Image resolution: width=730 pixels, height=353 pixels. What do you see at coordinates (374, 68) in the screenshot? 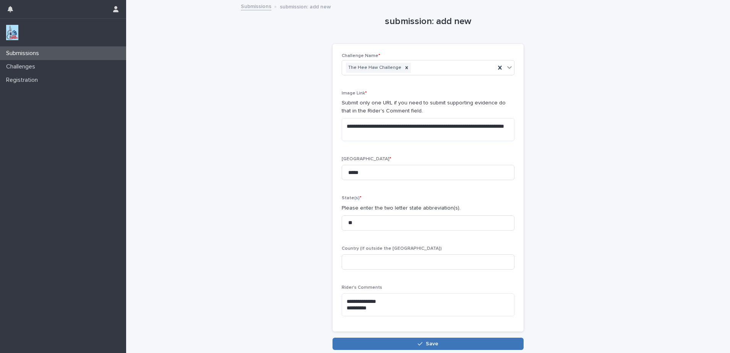
I see `div: The Hee Haw Challenge` at bounding box center [374, 68].